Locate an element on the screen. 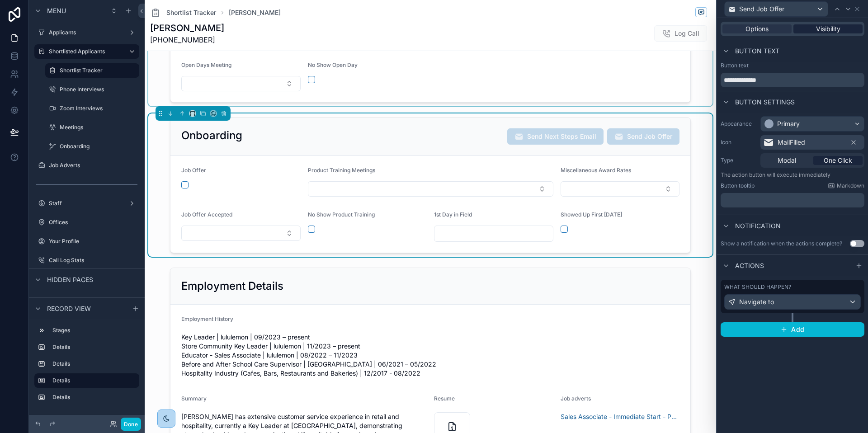  a: Zoom Interviews is located at coordinates (92, 108).